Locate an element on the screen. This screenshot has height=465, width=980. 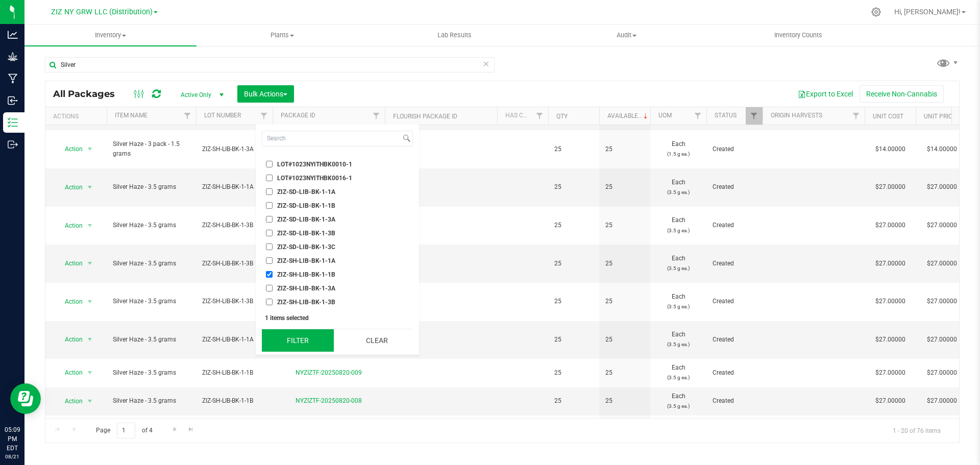
span: ZIZ-SD-LIB-BK-1-3C is located at coordinates (306, 247).